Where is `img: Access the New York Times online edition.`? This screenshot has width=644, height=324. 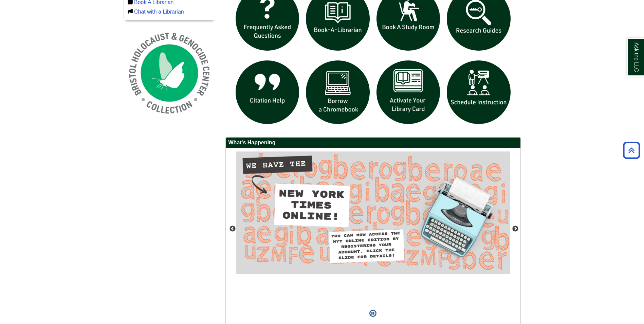 img: Access the New York Times online edition. is located at coordinates (373, 212).